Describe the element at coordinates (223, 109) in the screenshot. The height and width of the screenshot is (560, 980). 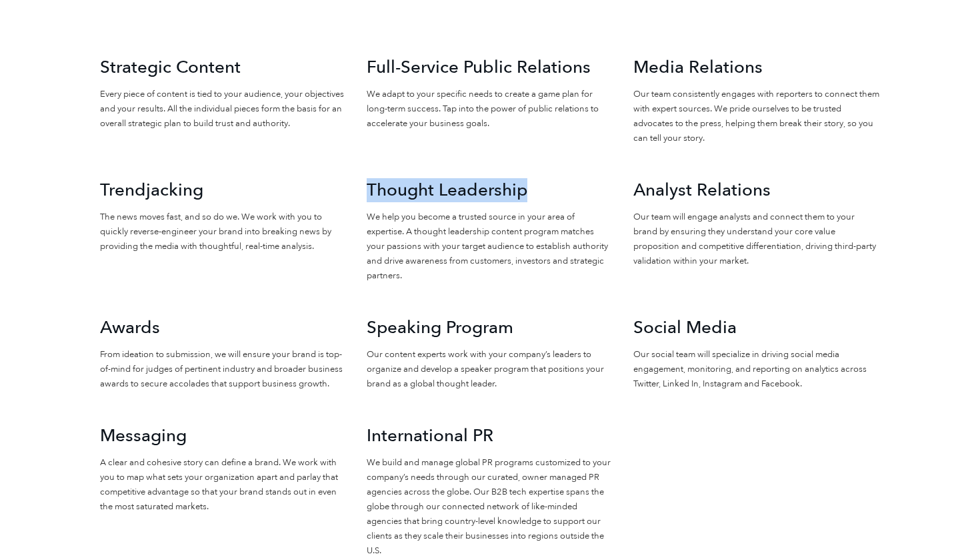
I see `p: Every piece of content is tied to your audience, your objectives and your results. All the indivi...` at that location.